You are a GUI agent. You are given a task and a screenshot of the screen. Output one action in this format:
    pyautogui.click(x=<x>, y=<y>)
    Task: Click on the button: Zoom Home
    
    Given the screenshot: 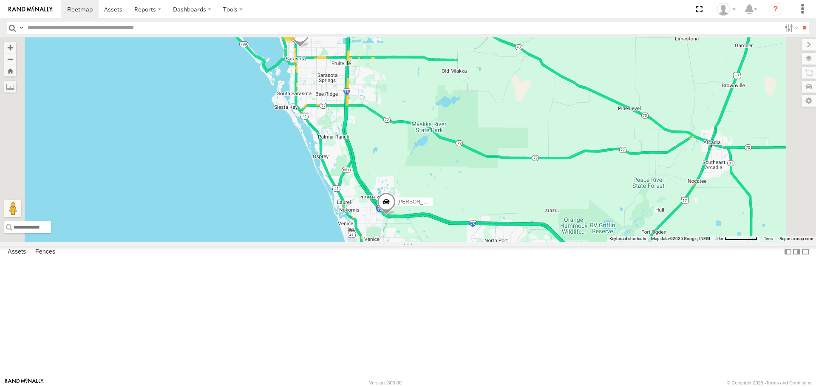 What is the action you would take?
    pyautogui.click(x=10, y=71)
    